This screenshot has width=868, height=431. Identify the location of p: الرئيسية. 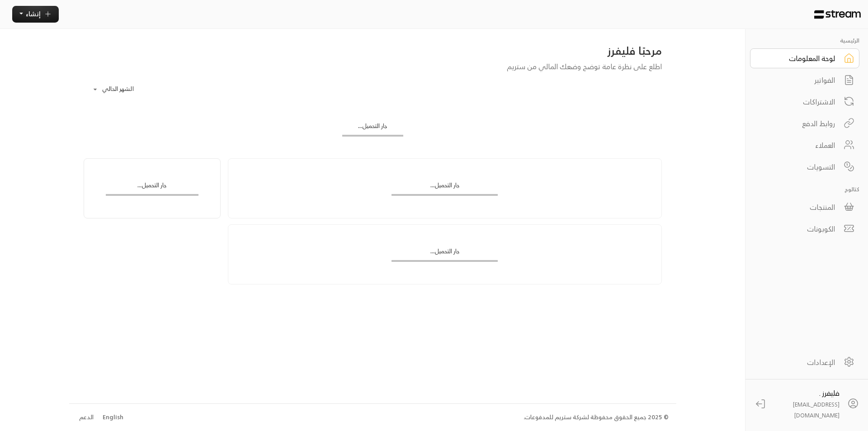
(805, 40).